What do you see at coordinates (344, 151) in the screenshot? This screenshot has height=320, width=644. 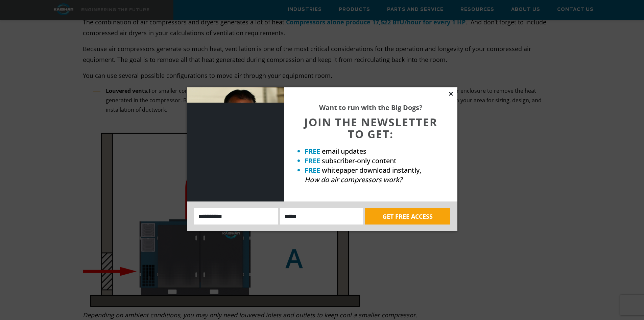 I see `span: email updates` at bounding box center [344, 151].